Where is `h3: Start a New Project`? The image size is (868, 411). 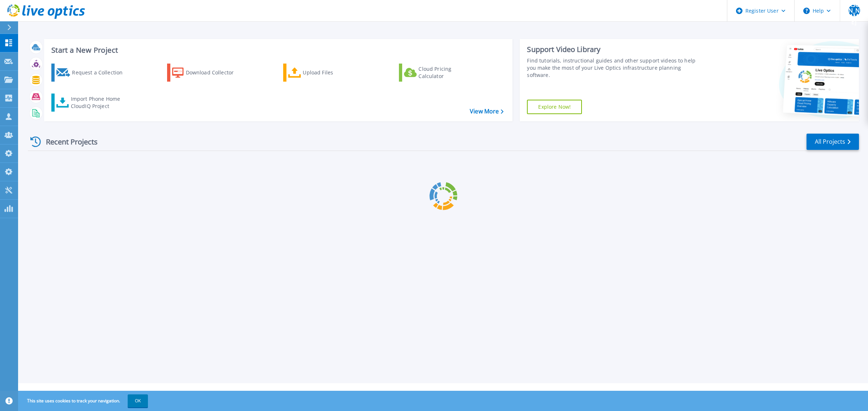
h3: Start a New Project is located at coordinates (277, 50).